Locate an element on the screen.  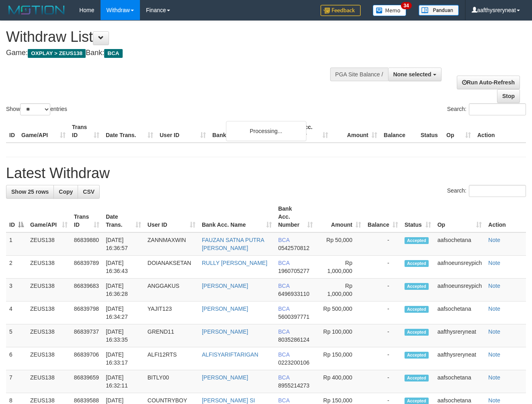
a: Stop is located at coordinates (508, 96).